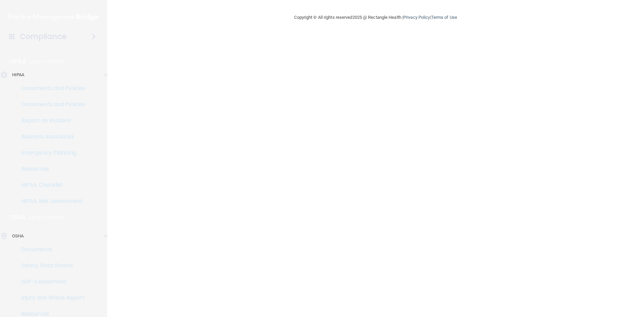  Describe the element at coordinates (50, 201) in the screenshot. I see `p: HIPAA Risk Assessment` at that location.